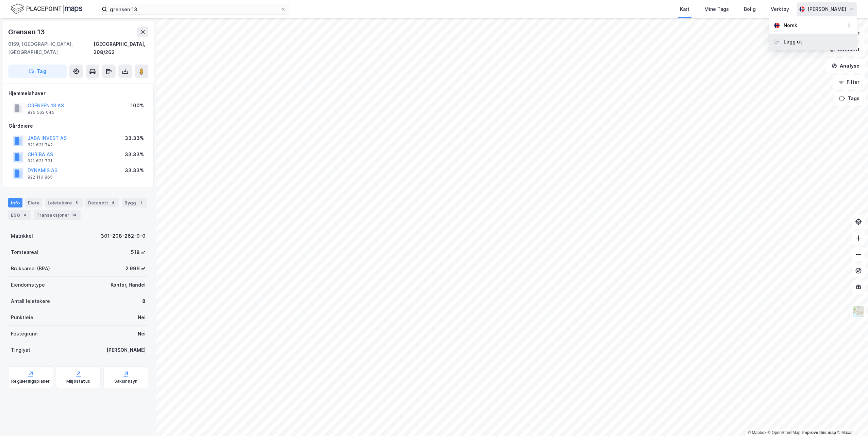 The image size is (868, 436). I want to click on div: Datasett, so click(102, 203).